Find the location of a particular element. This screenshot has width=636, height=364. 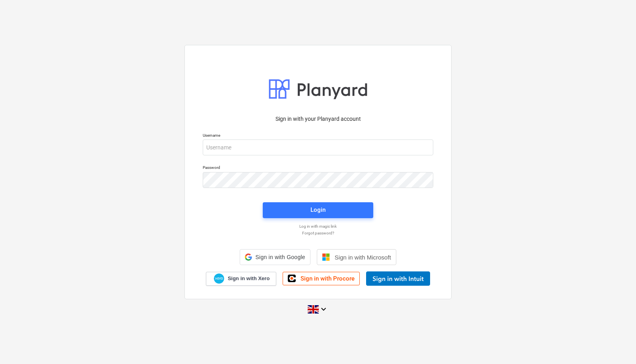

img: Microsoft logo is located at coordinates (326, 257).